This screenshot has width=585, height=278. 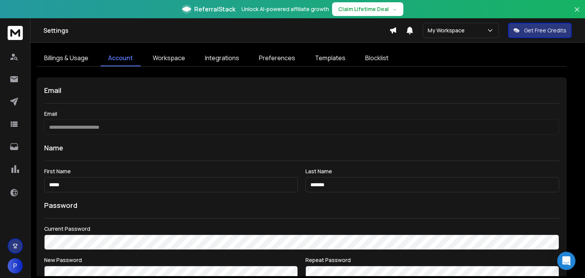 What do you see at coordinates (277, 58) in the screenshot?
I see `a: Preferences` at bounding box center [277, 58].